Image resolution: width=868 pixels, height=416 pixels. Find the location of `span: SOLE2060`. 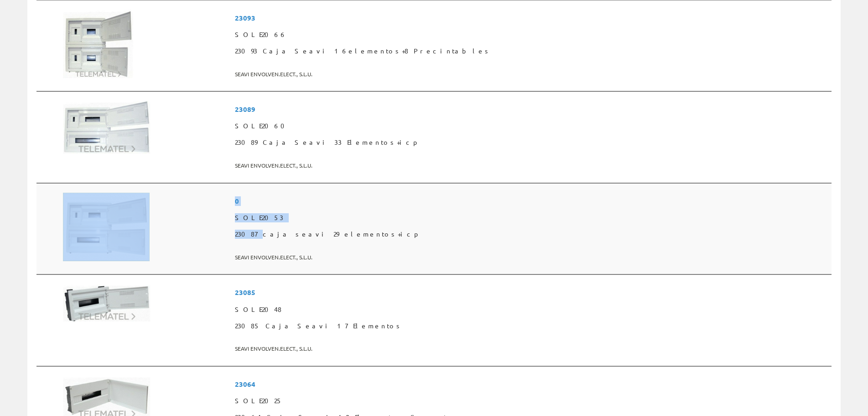

span: SOLE2060 is located at coordinates (531, 126).